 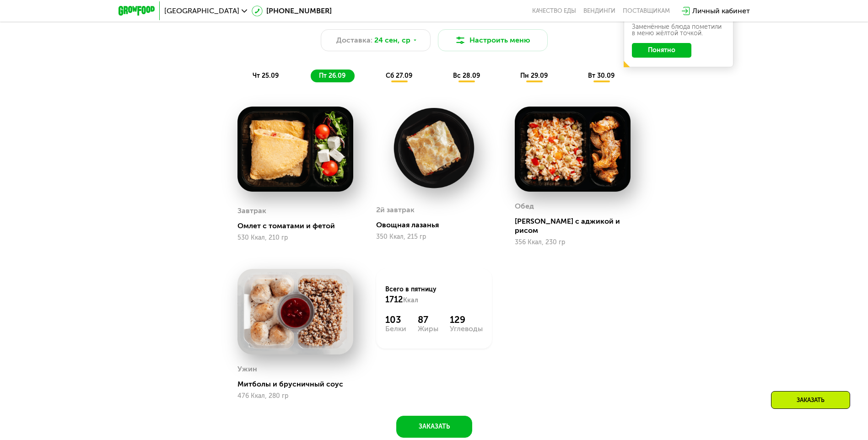 What do you see at coordinates (466, 320) in the screenshot?
I see `div: 129` at bounding box center [466, 320].